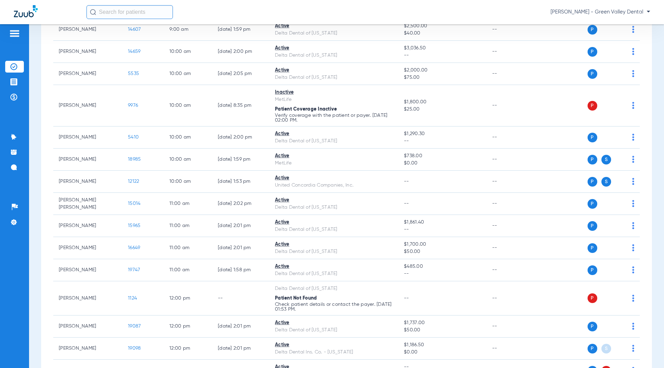 The width and height of the screenshot is (664, 368). Describe the element at coordinates (442, 33) in the screenshot. I see `span: $40.00` at that location.